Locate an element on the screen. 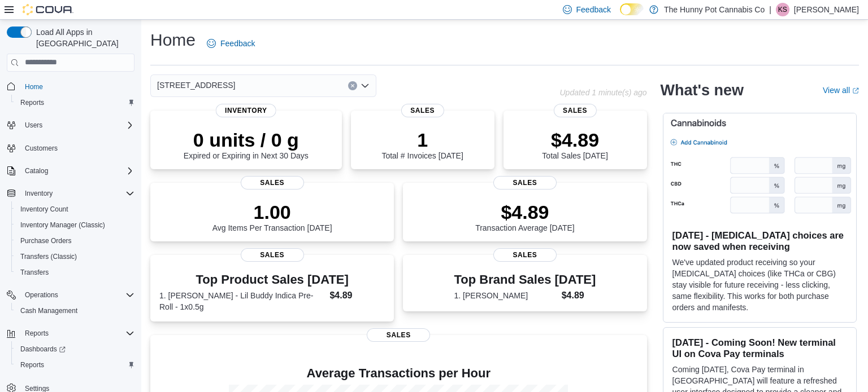  a: Feedback is located at coordinates (231, 44).